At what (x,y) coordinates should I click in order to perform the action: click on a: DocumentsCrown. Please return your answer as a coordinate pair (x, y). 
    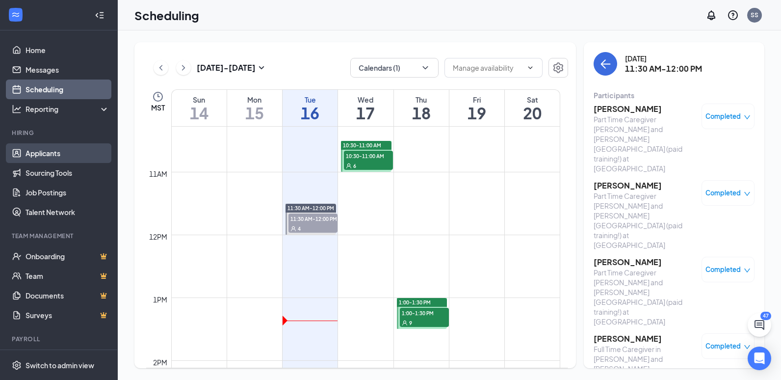
    Looking at the image, I should click on (67, 295).